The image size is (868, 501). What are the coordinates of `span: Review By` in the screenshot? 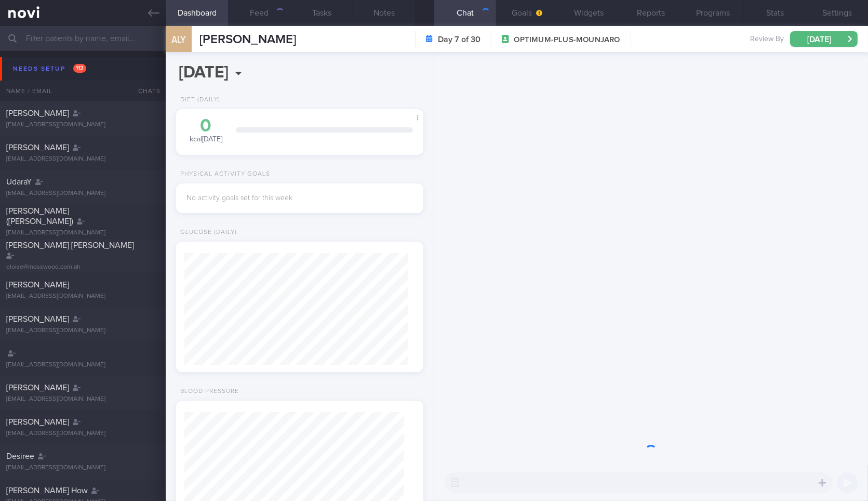 It's located at (767, 40).